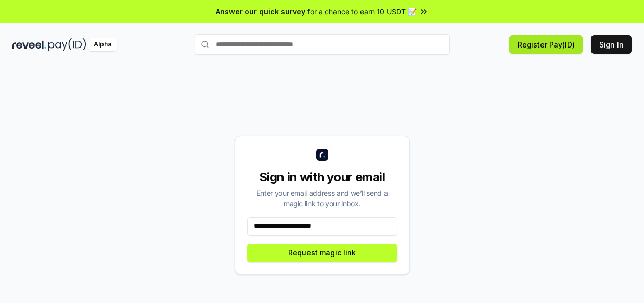 This screenshot has height=303, width=644. I want to click on img: pay_id, so click(67, 44).